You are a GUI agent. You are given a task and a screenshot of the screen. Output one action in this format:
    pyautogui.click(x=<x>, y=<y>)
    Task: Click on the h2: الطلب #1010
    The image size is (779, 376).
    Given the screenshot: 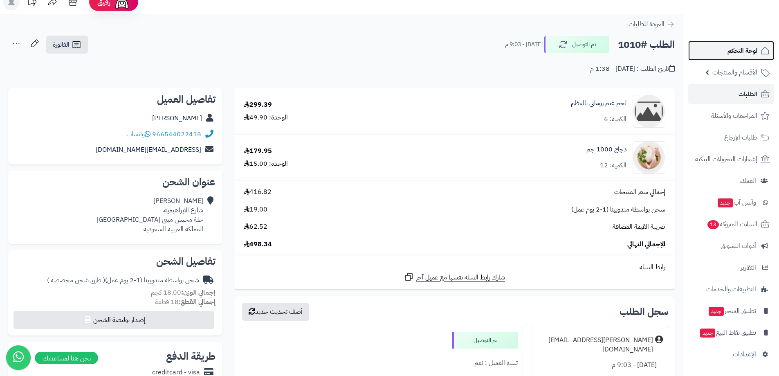 What is the action you would take?
    pyautogui.click(x=646, y=45)
    